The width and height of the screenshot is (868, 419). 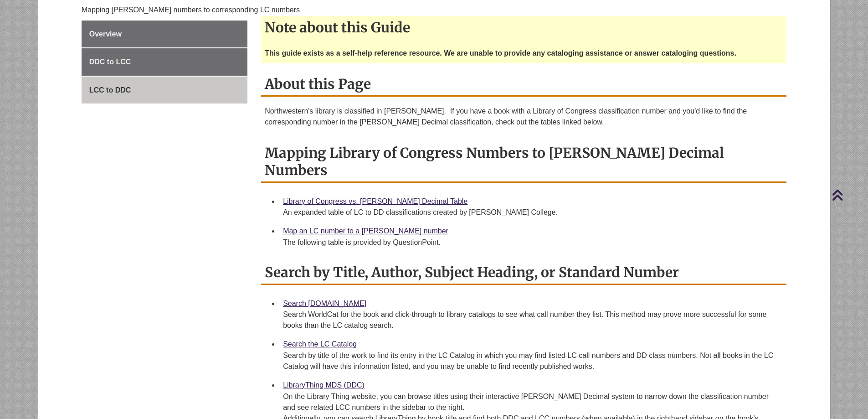 I want to click on a: Search the LC Catalog, so click(x=320, y=344).